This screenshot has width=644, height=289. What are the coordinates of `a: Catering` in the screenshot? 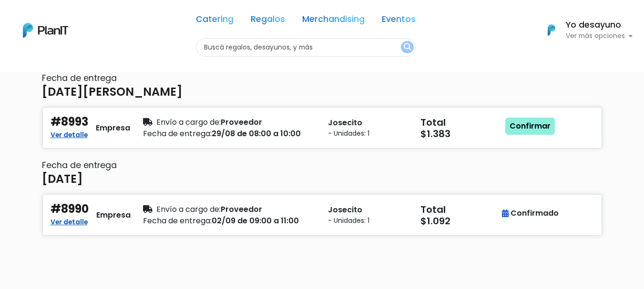 It's located at (215, 21).